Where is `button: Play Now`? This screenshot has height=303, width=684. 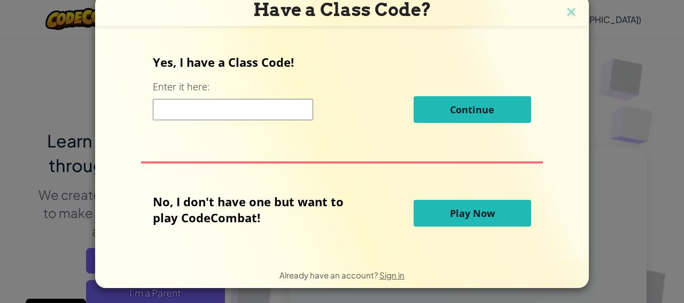 button: Play Now is located at coordinates (472, 213).